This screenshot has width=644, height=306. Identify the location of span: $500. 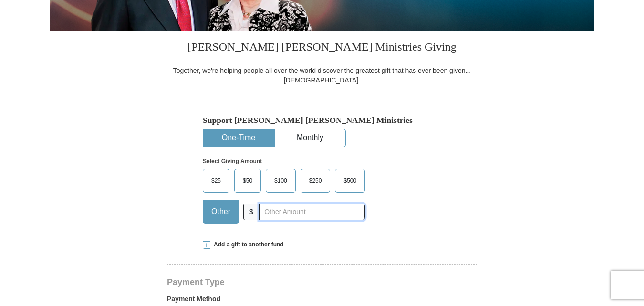
(350, 180).